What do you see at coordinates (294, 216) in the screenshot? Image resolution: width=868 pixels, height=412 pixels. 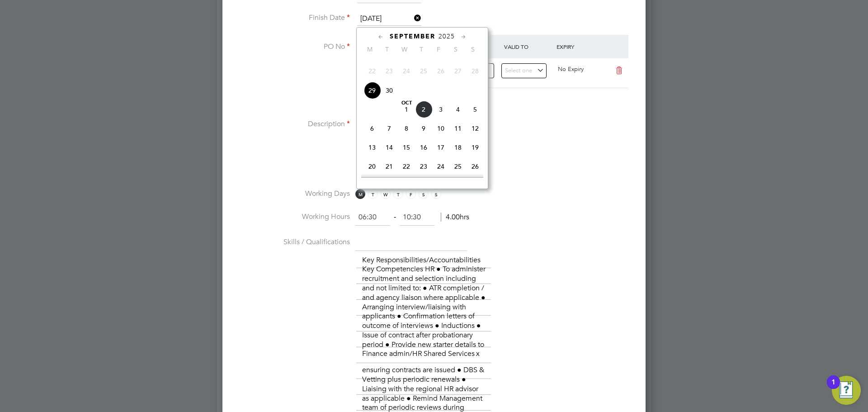 I see `label: Working Hours` at bounding box center [294, 216].